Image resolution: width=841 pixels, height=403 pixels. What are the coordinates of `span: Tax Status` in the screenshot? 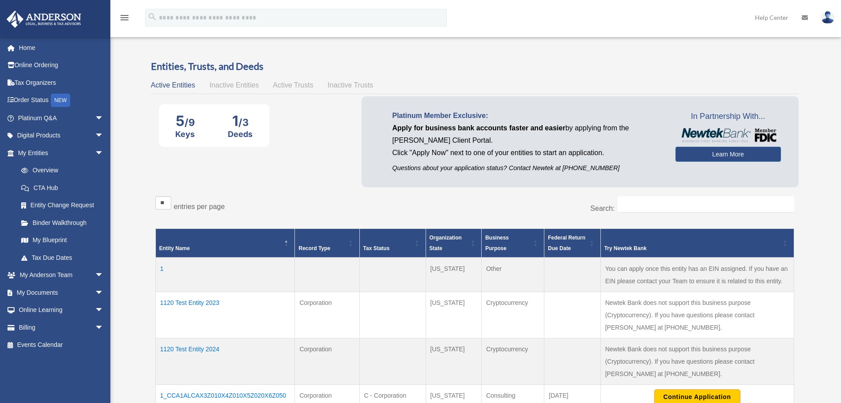 It's located at (377, 248).